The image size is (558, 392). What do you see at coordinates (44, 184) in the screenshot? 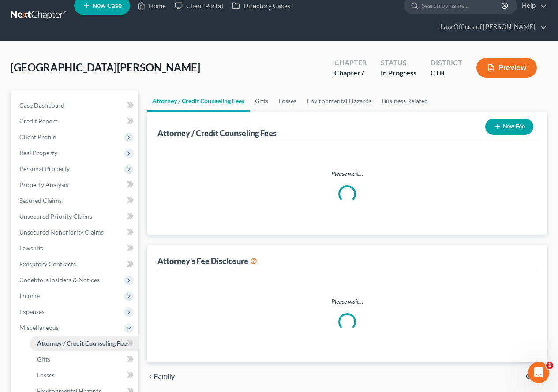
I see `span: Property Analysis` at bounding box center [44, 184].